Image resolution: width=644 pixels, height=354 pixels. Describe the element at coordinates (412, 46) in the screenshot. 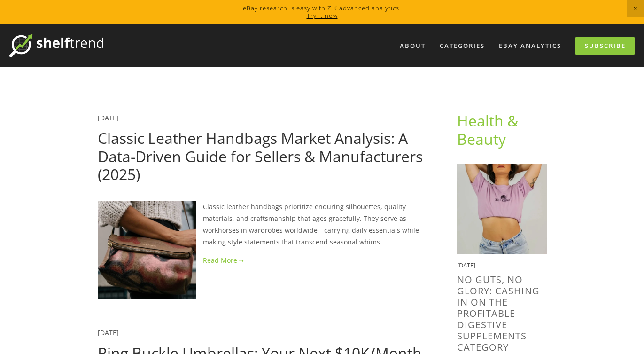

I see `a: About` at that location.